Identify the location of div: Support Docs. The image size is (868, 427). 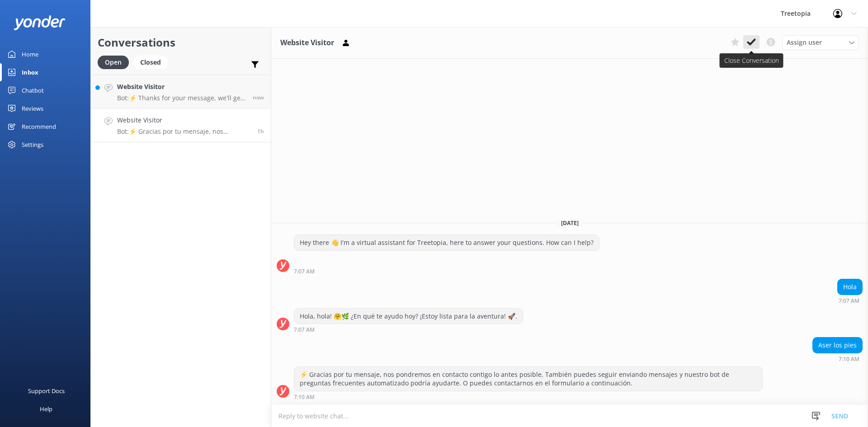
(46, 391).